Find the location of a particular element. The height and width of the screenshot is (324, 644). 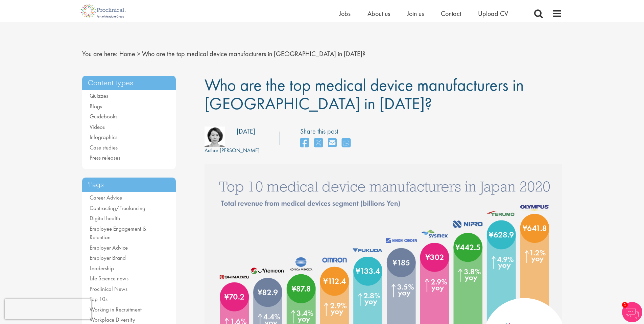

a: Upload CV is located at coordinates (493, 14).